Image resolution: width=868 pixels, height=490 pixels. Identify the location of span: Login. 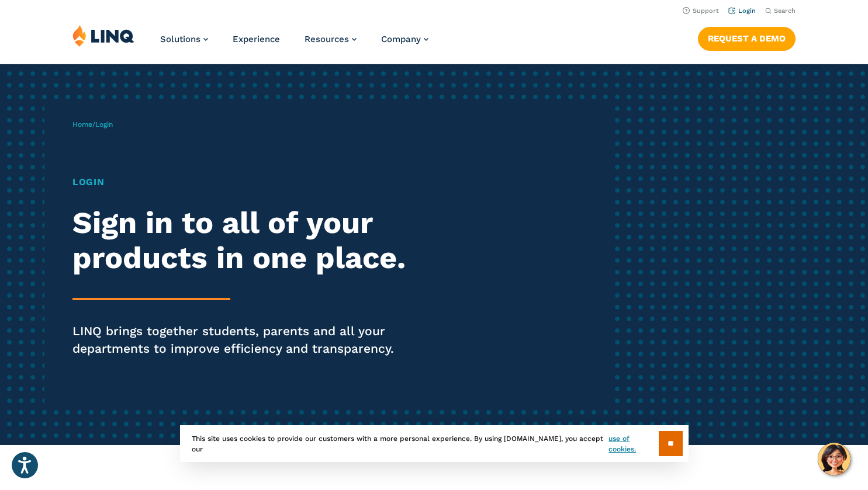
(104, 125).